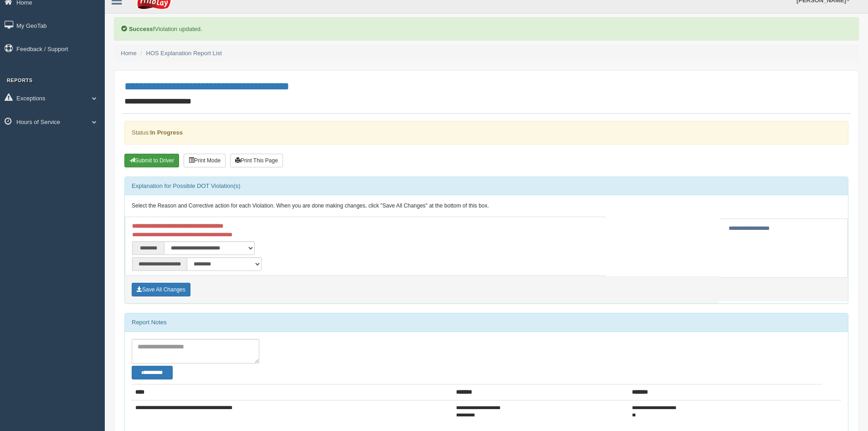 This screenshot has height=431, width=868. Describe the element at coordinates (184, 53) in the screenshot. I see `a: HOS Explanation Report List` at that location.